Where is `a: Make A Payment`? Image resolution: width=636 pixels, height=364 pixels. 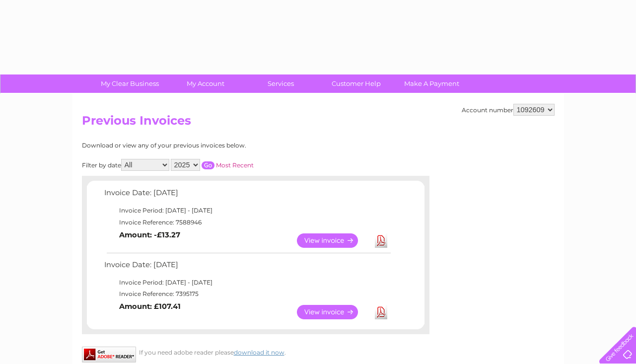
a: Make A Payment is located at coordinates (431, 84).